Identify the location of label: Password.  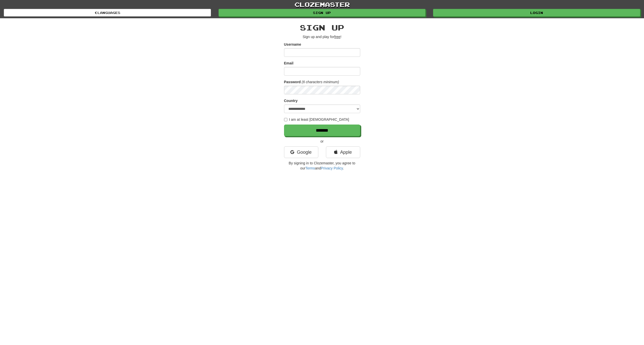
(292, 82).